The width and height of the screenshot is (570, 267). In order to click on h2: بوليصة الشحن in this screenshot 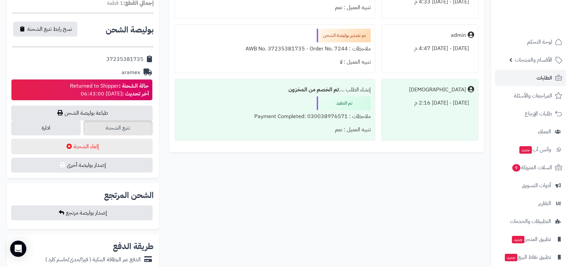, I will do `click(130, 30)`.